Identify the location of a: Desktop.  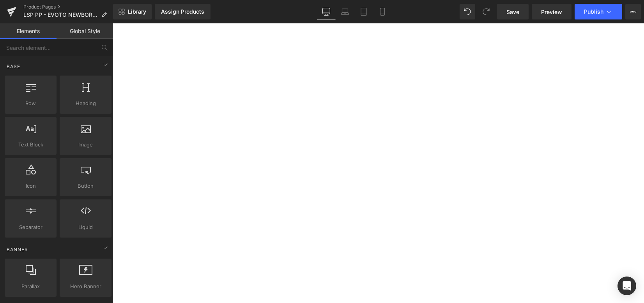
(326, 12).